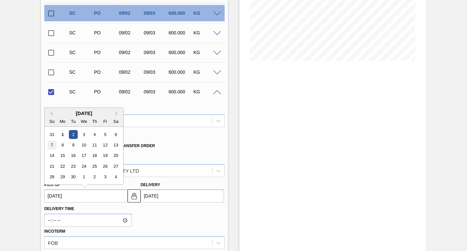 This screenshot has width=467, height=251. I want to click on div: Choose Wednesday, September 24th, 2025, so click(84, 166).